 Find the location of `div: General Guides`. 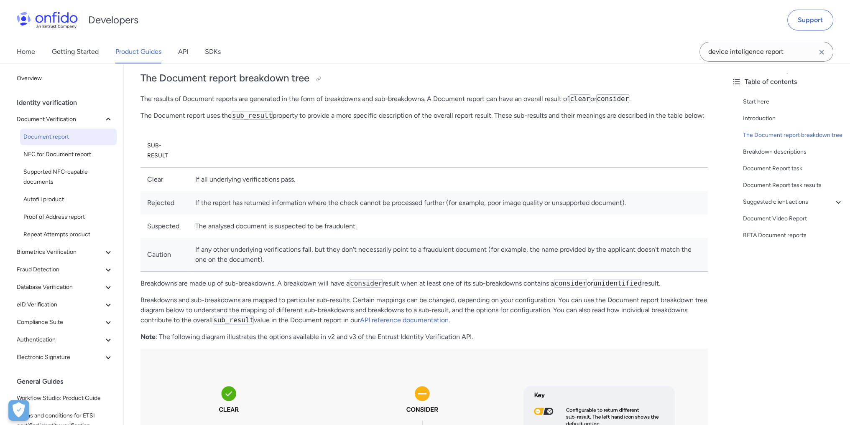

div: General Guides is located at coordinates (68, 382).